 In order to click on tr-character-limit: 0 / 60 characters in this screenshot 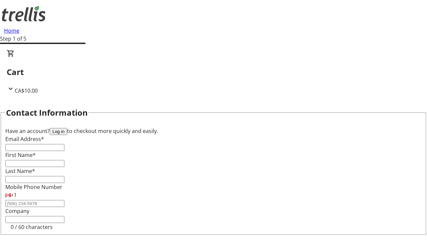, I will do `click(32, 227)`.